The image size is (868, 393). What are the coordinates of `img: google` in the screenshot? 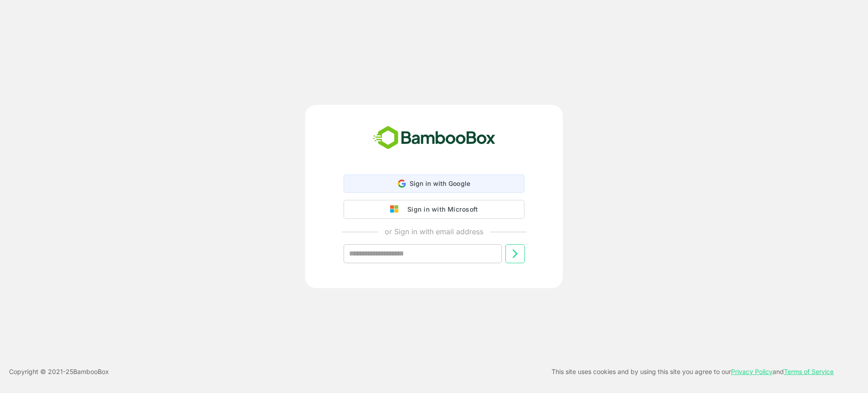 It's located at (397, 210).